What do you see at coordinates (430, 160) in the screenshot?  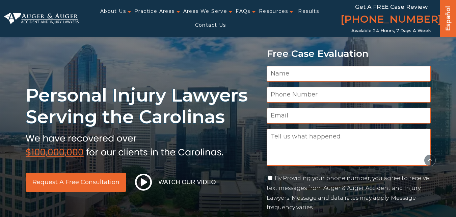 I see `button: scroll to up` at bounding box center [430, 160].